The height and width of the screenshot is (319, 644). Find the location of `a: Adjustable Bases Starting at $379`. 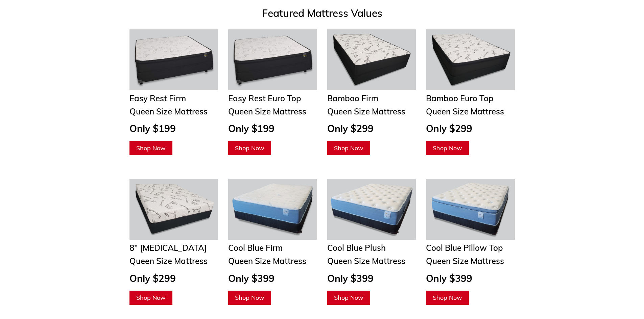

a: Adjustable Bases Starting at $379 is located at coordinates (470, 60).